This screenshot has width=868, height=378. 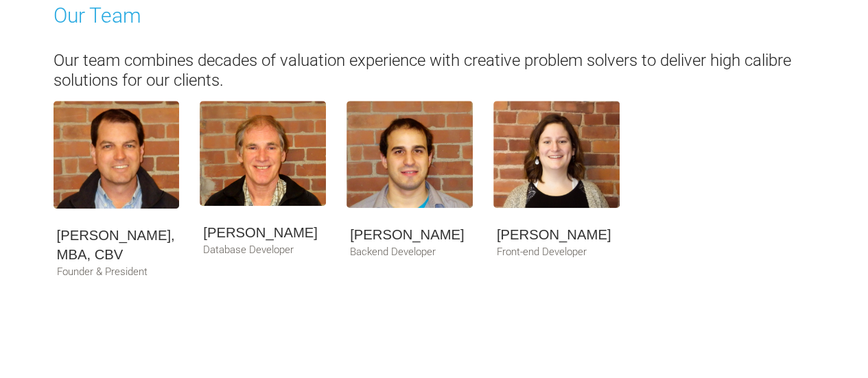 I want to click on p: Founder & President, so click(x=116, y=278).